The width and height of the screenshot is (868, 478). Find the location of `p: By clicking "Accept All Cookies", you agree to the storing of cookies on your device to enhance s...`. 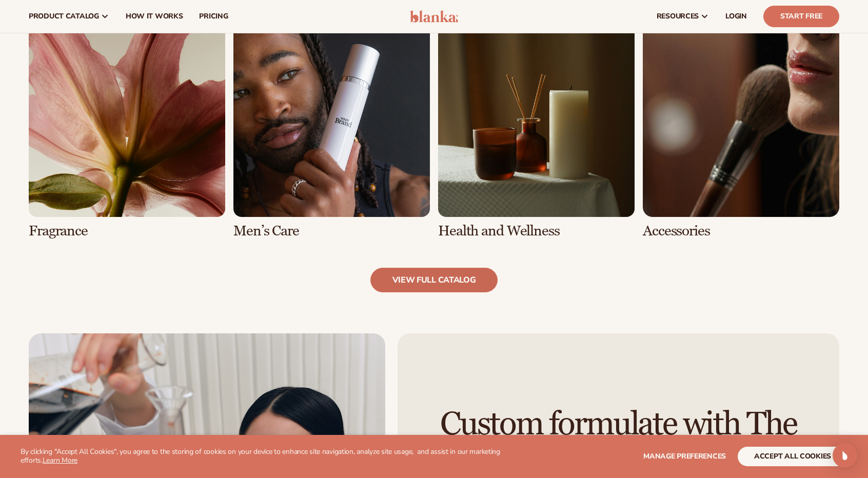

p: By clicking "Accept All Cookies", you agree to the storing of cookies on your device to enhance s... is located at coordinates (264, 456).